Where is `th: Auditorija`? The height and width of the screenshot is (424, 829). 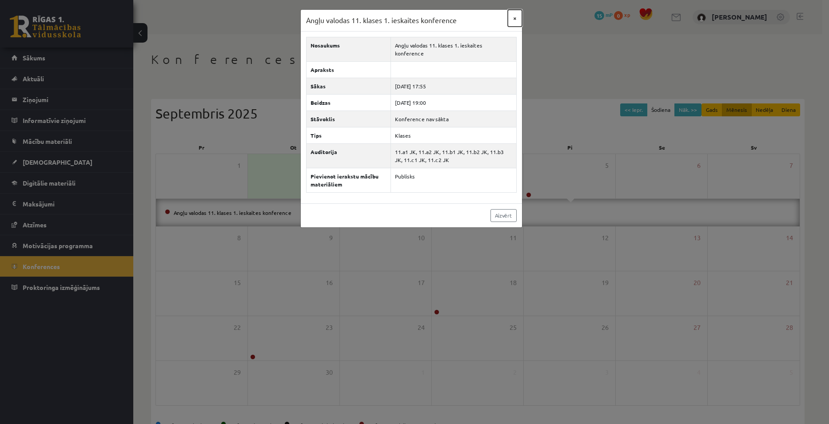 th: Auditorija is located at coordinates (348, 156).